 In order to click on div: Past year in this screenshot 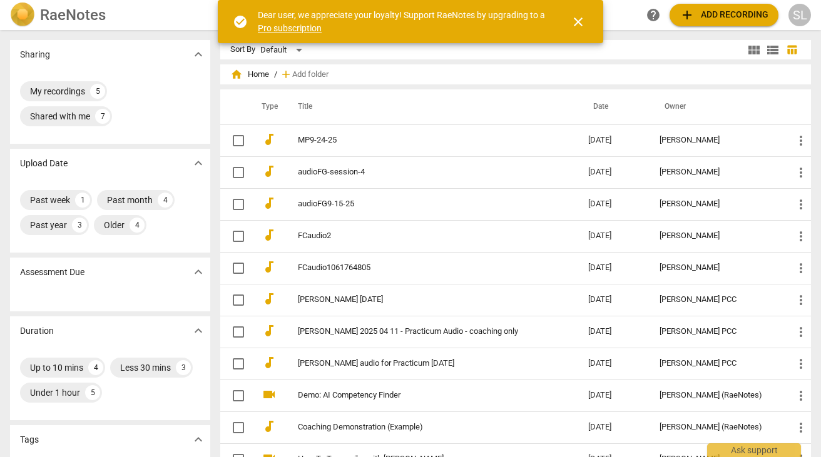, I will do `click(48, 225)`.